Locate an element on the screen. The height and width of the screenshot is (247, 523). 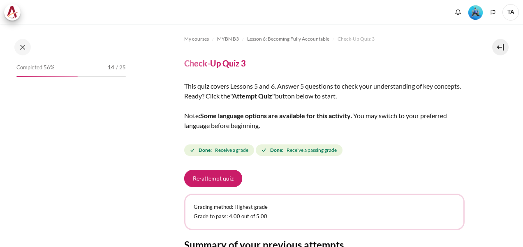
span: TA is located at coordinates (510, 12).